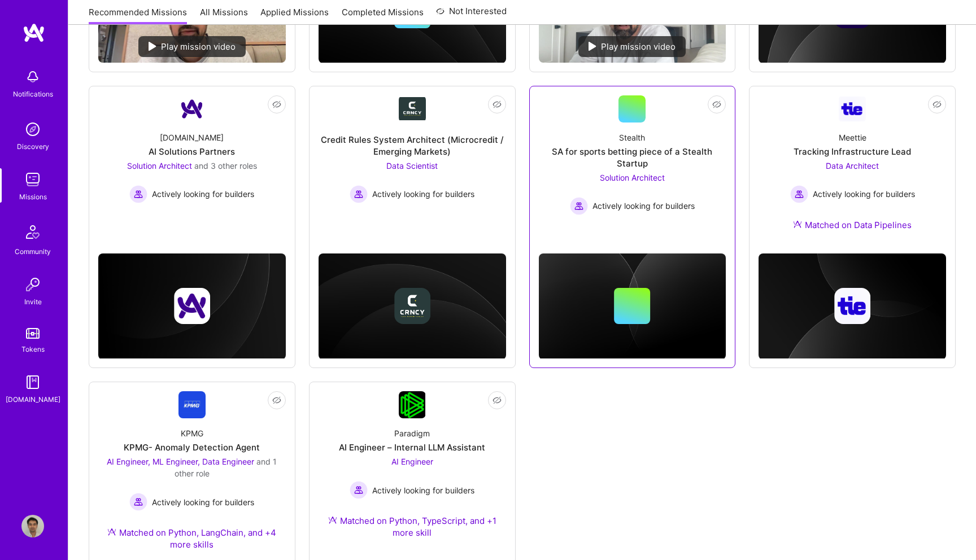 This screenshot has width=976, height=560. Describe the element at coordinates (192, 433) in the screenshot. I see `div: KPMG` at that location.